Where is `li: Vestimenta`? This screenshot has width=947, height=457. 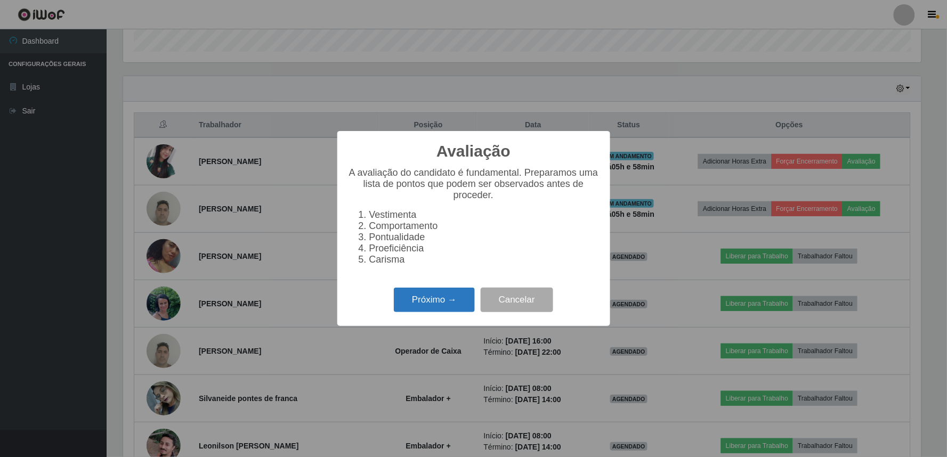
li: Vestimenta is located at coordinates (484, 215).